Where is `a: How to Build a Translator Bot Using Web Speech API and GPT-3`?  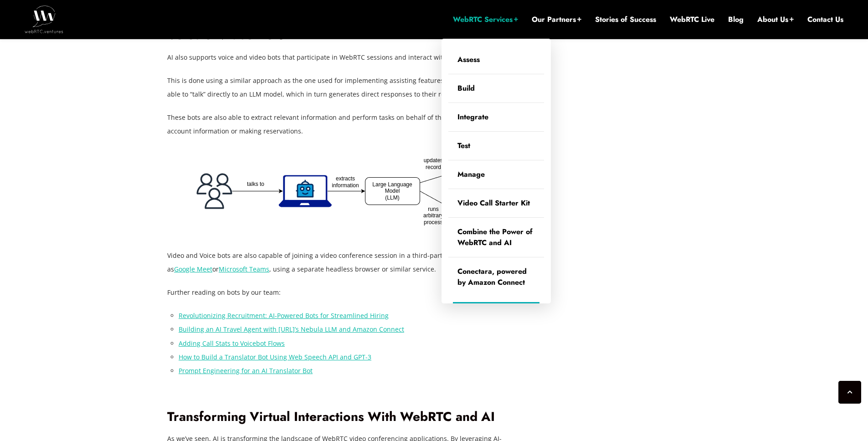 a: How to Build a Translator Bot Using Web Speech API and GPT-3 is located at coordinates (275, 357).